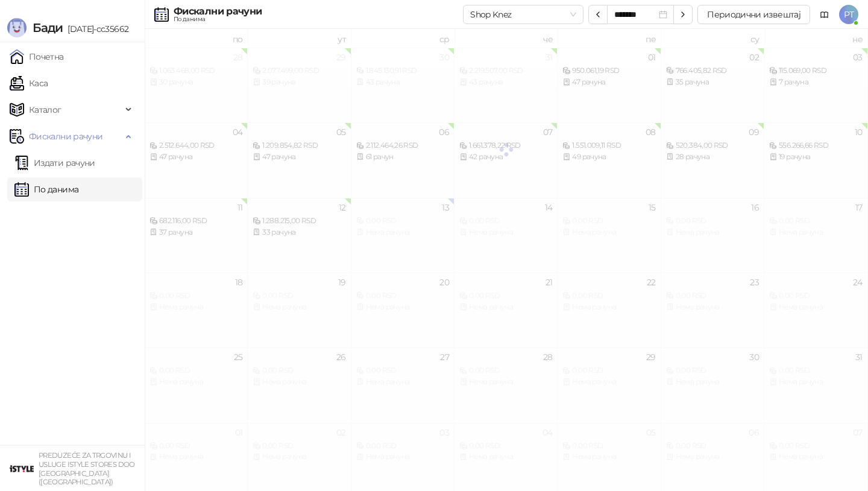 The height and width of the screenshot is (491, 868). I want to click on img: 64x64-companyLogo-77b92cf4-9946-4f36-9751-bf7bb5fd2c7d.png, so click(22, 469).